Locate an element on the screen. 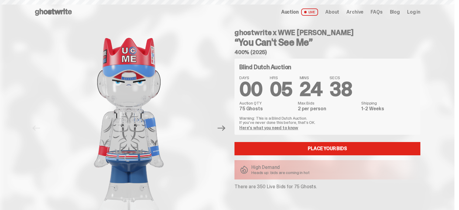  p: High Demand is located at coordinates (280, 167).